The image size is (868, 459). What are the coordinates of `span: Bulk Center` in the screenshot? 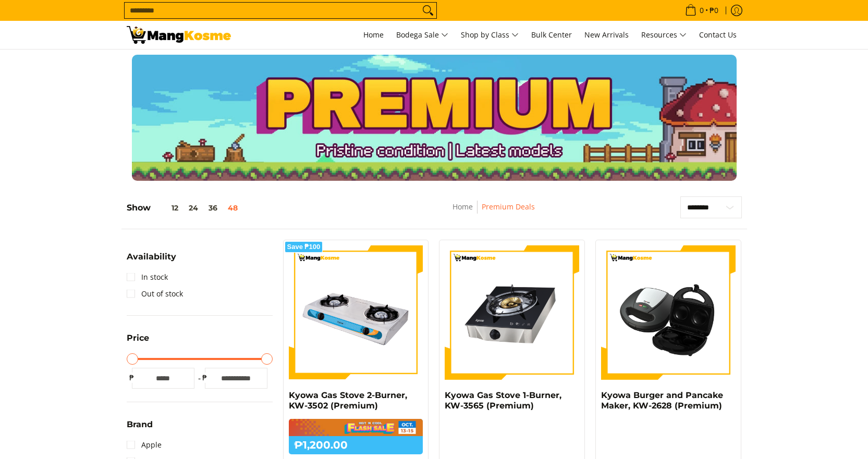 It's located at (552, 34).